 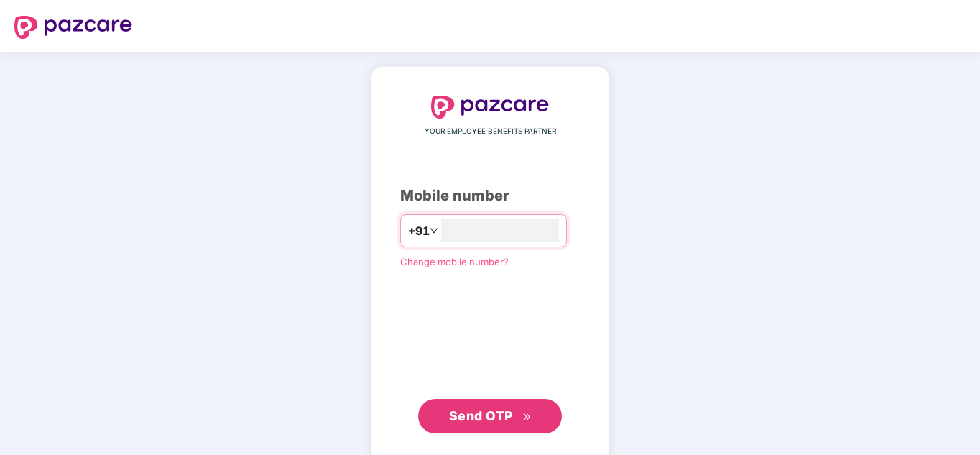 What do you see at coordinates (481, 415) in the screenshot?
I see `span: Send OTP` at bounding box center [481, 415].